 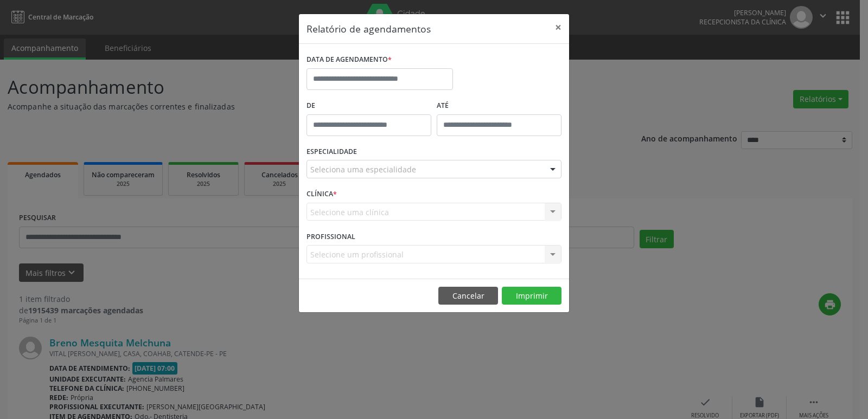 What do you see at coordinates (531, 296) in the screenshot?
I see `button: Imprimir` at bounding box center [531, 296].